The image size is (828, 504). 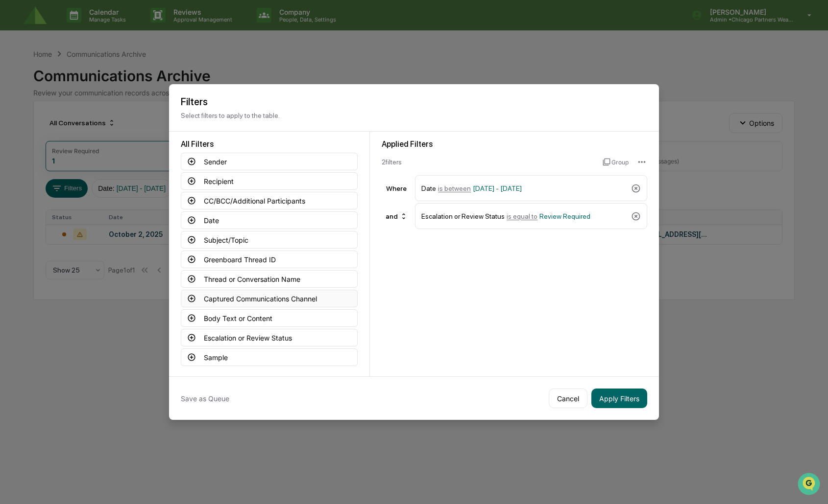 I want to click on button: Start new chat, so click(x=172, y=83).